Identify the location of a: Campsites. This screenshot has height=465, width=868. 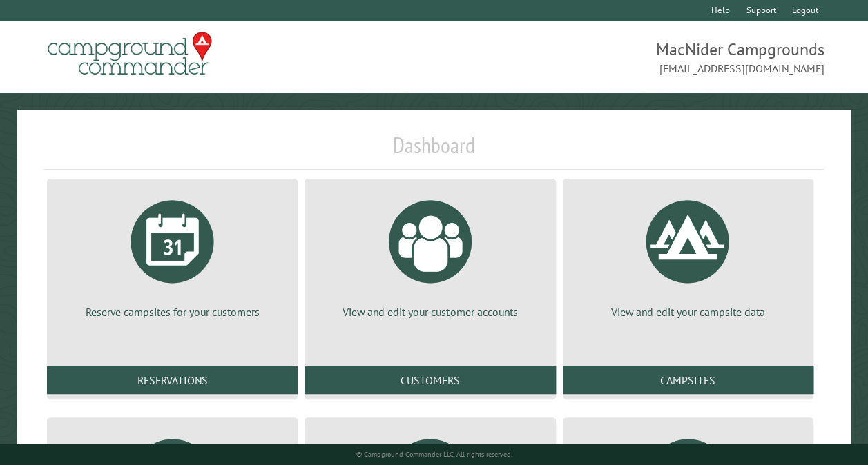
(688, 380).